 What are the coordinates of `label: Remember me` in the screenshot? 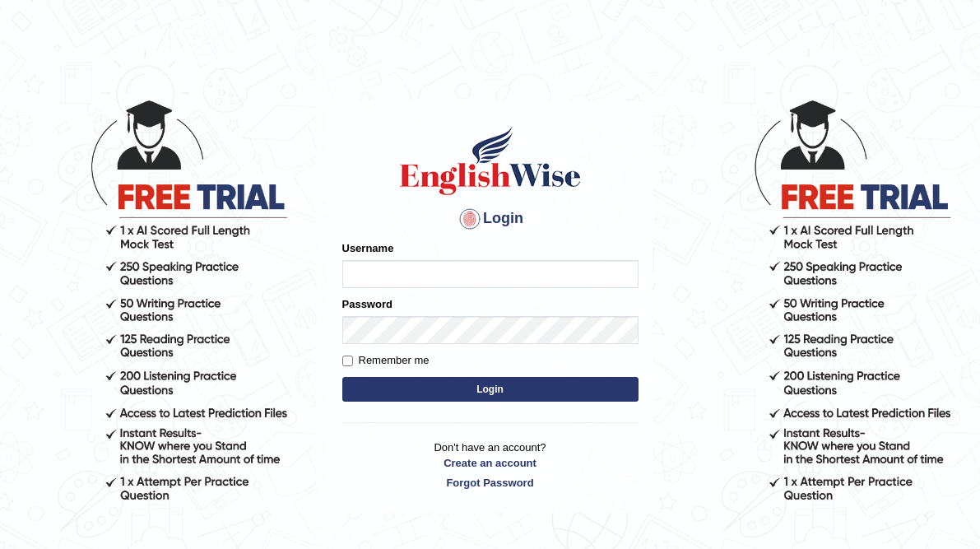 It's located at (386, 361).